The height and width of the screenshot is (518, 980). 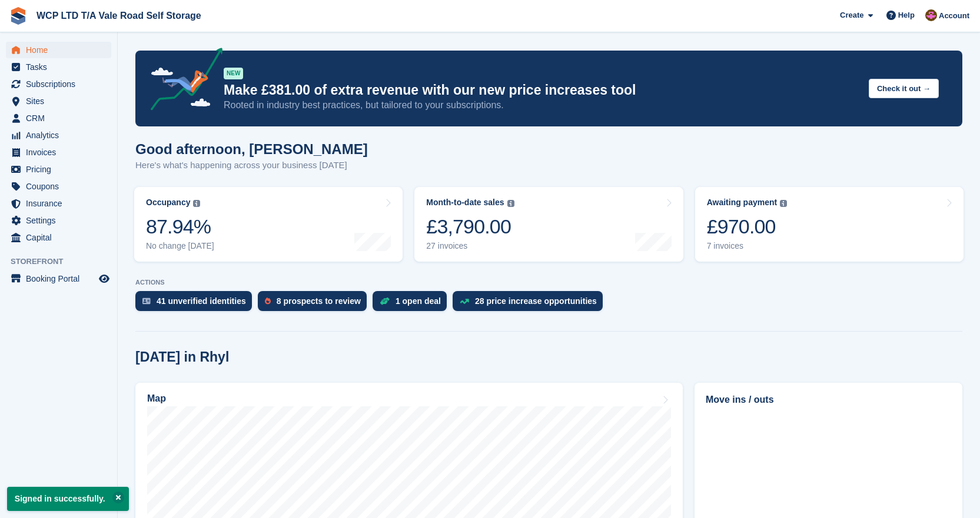 What do you see at coordinates (530, 304) in the screenshot?
I see `a: 28 price increase opportunities` at bounding box center [530, 304].